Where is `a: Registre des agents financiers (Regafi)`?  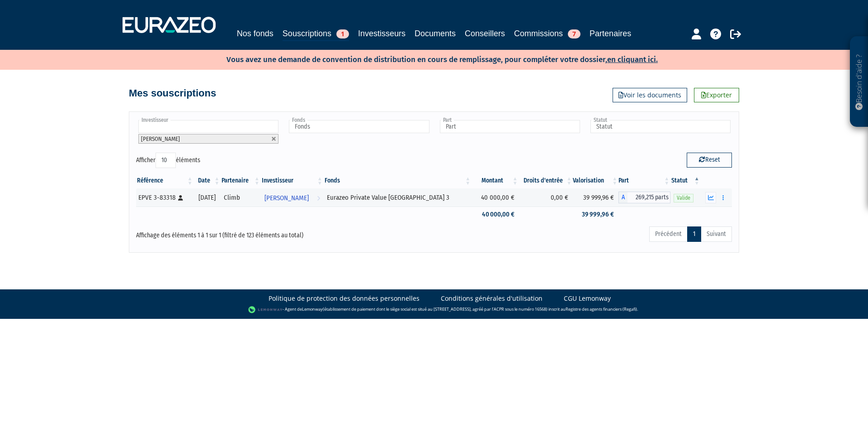
a: Registre des agents financiers (Regafi) is located at coordinates (602, 308).